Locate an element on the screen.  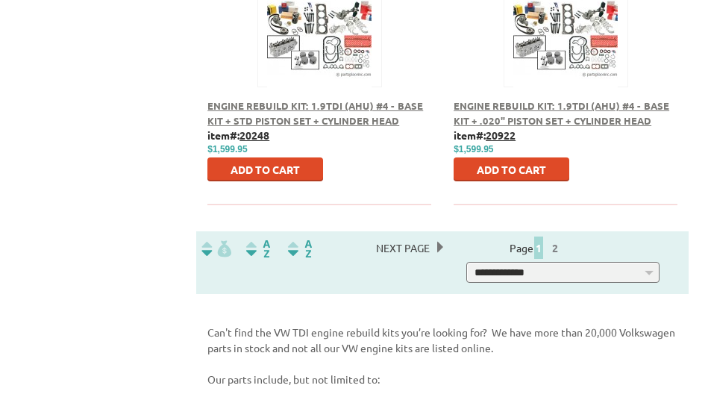
a: 2 is located at coordinates (555, 248).